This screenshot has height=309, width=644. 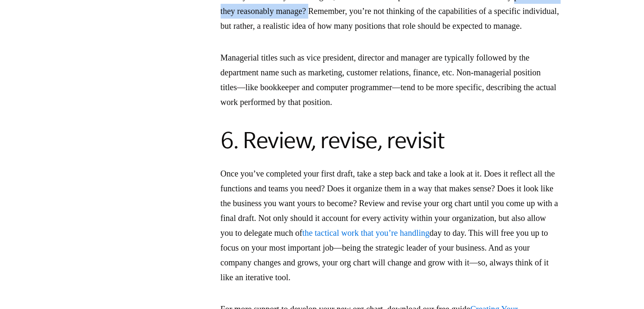 What do you see at coordinates (366, 233) in the screenshot?
I see `a: the tactical work that you’re handling` at bounding box center [366, 233].